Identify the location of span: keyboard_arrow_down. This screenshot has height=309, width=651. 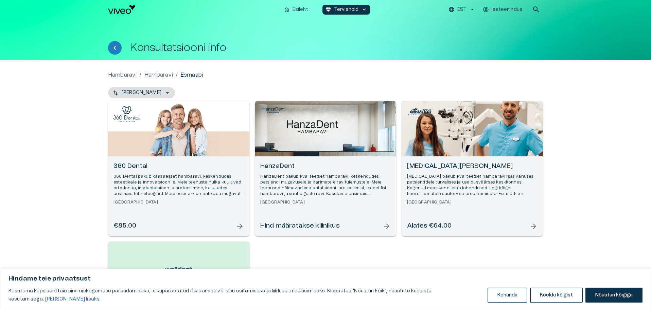
(364, 10).